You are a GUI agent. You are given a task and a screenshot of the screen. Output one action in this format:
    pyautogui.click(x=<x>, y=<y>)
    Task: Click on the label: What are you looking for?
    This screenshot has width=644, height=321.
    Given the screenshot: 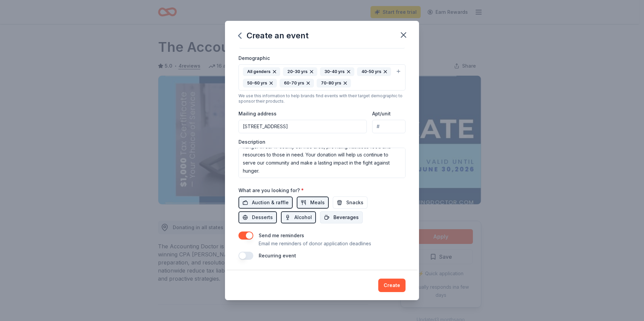 What is the action you would take?
    pyautogui.click(x=271, y=191)
    